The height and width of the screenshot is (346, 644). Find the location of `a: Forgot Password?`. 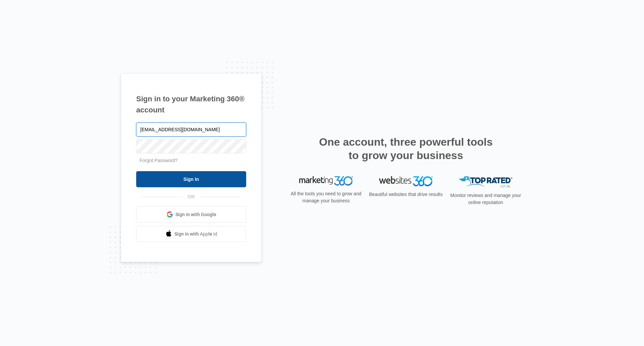

a: Forgot Password? is located at coordinates (159, 161).